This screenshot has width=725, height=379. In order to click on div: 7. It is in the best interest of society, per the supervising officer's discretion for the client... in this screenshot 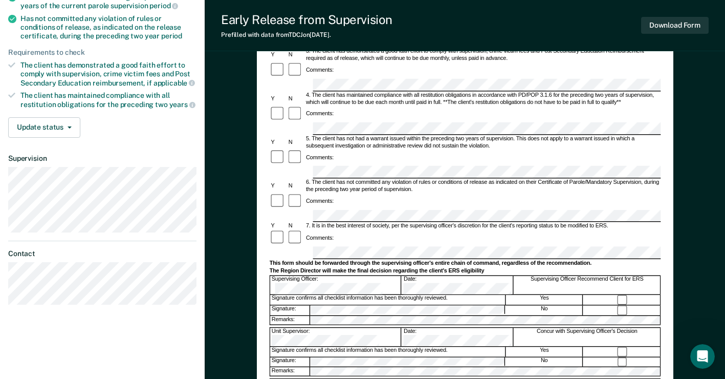, I will do `click(483, 227)`.